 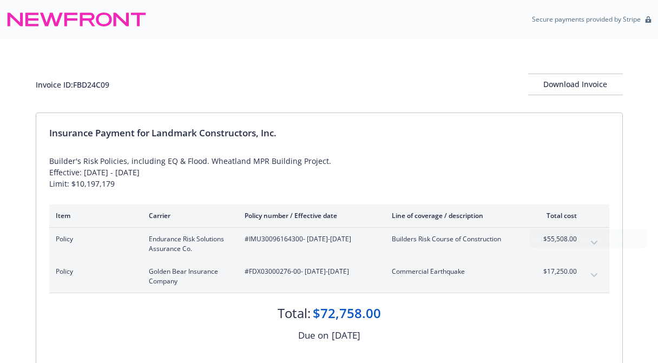 I want to click on div: Total:, so click(x=294, y=313).